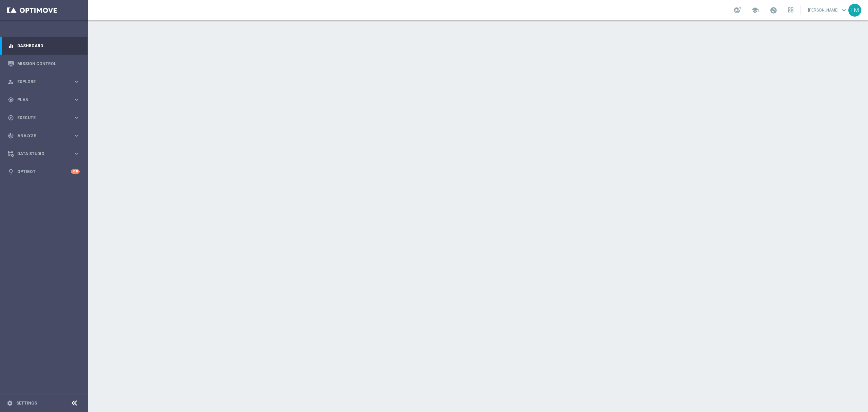 The height and width of the screenshot is (412, 868). What do you see at coordinates (44, 136) in the screenshot?
I see `div: track_changes Analyze keyboard_arrow_right` at bounding box center [44, 136].